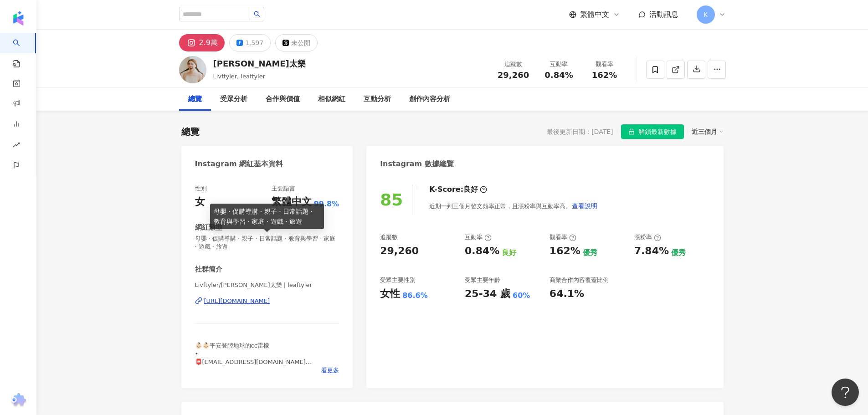 The height and width of the screenshot is (415, 868). Describe the element at coordinates (283, 99) in the screenshot. I see `div: 合作與價值` at that location.